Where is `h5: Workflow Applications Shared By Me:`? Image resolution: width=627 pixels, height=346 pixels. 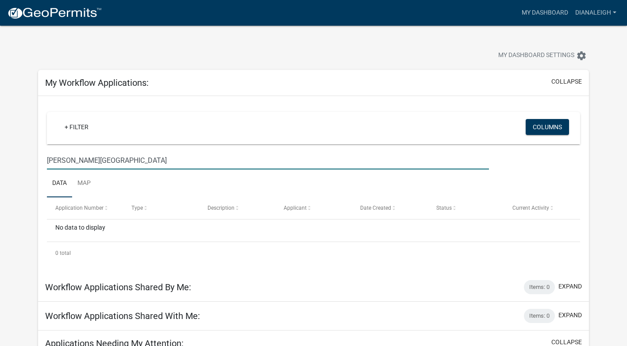
h5: Workflow Applications Shared By Me: is located at coordinates (118, 287).